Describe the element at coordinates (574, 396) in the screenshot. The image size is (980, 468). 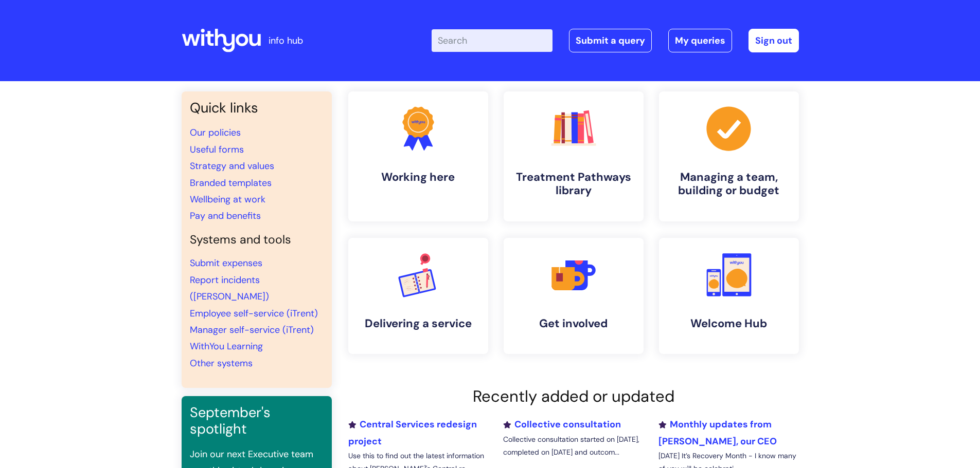
I see `h2: Recently added or updated` at that location.